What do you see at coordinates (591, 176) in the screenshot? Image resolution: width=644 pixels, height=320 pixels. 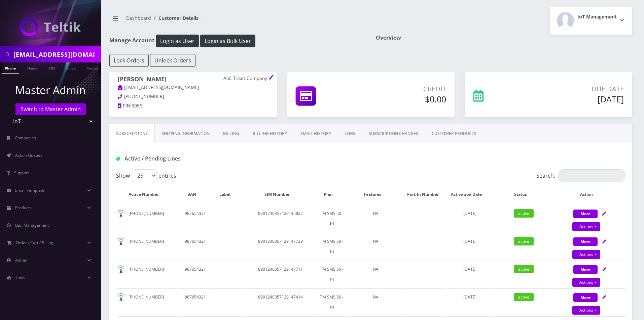 I see `input: Search:` at bounding box center [591, 176].